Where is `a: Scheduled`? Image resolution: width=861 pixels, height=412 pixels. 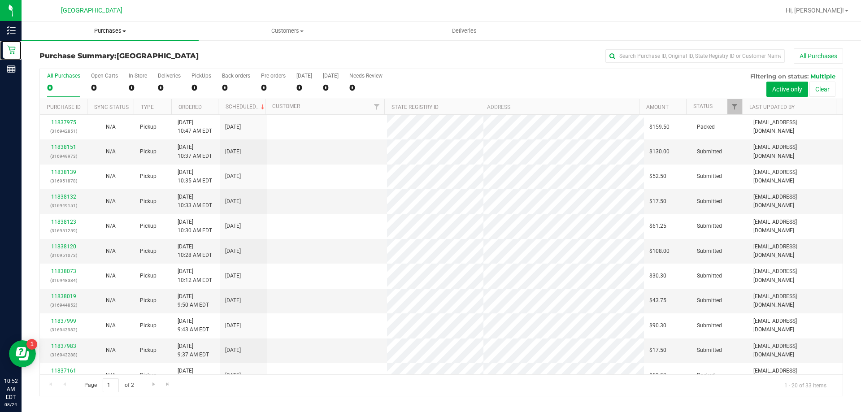
a: Scheduled is located at coordinates (246, 107).